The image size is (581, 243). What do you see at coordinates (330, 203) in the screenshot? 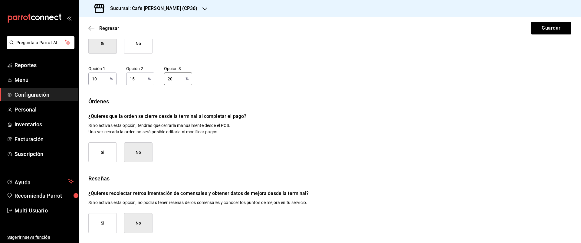
I see `p: Si no activas esta opción, no podrás tener reseñas de los comensales y conocer los puntos de mejo...` at bounding box center [330, 203].